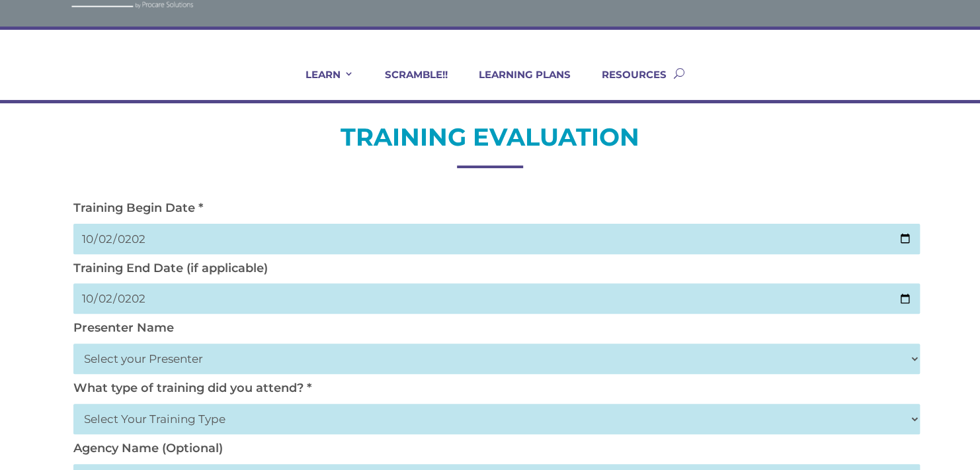 The width and height of the screenshot is (980, 470). I want to click on h2: TRAINING EVALUATION, so click(490, 140).